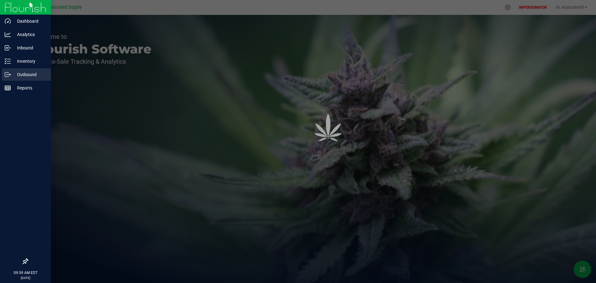 The image size is (596, 283). What do you see at coordinates (8, 61) in the screenshot?
I see `inline-svg: Inventory` at bounding box center [8, 61].